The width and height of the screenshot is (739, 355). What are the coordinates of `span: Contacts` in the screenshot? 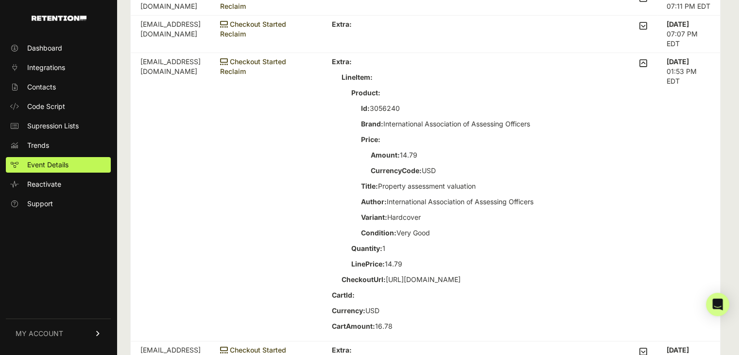 It's located at (41, 87).